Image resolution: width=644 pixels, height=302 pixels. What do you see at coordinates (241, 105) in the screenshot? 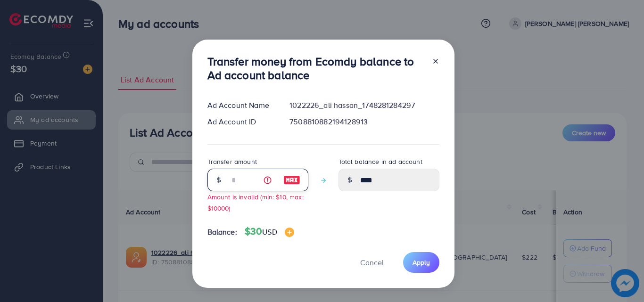
I see `div: Ad Account Name` at bounding box center [241, 105].